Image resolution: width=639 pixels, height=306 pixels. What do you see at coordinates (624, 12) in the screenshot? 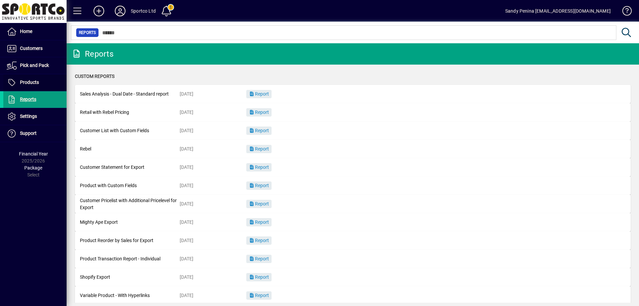
I see `a: Knowledge Base` at bounding box center [624, 12].